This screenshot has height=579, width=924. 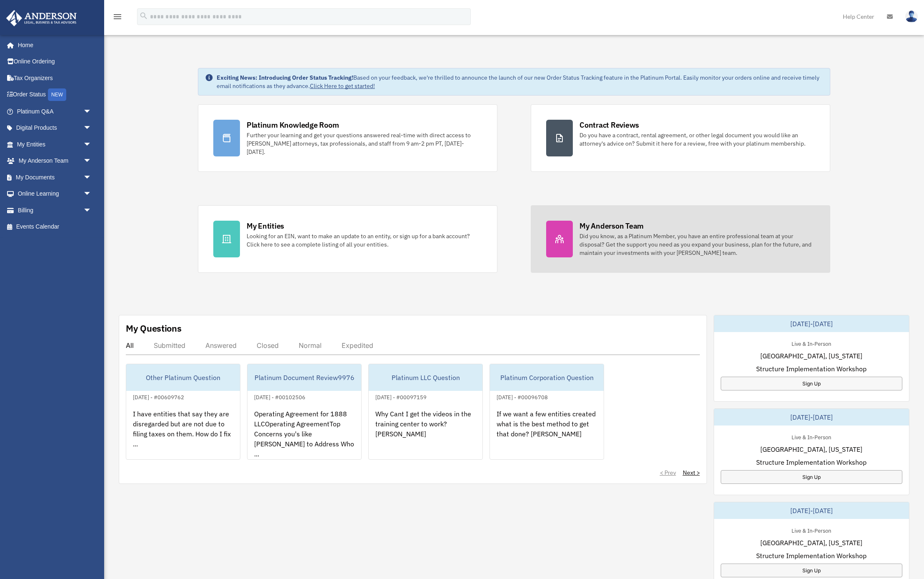 What do you see at coordinates (521, 81) in the screenshot?
I see `div: Based on your feedback, we're thrilled to announce the launch of our new Order Status Tracking fe...` at bounding box center [521, 81].